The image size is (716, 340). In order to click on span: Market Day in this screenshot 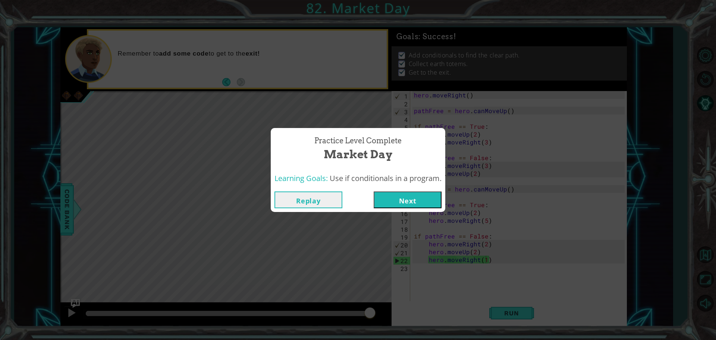, I will do `click(358, 154)`.